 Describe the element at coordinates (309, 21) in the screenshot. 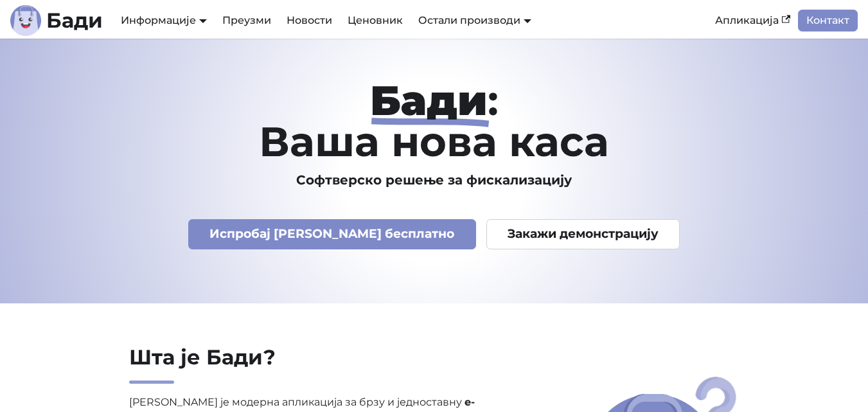

I see `a: Новости` at that location.